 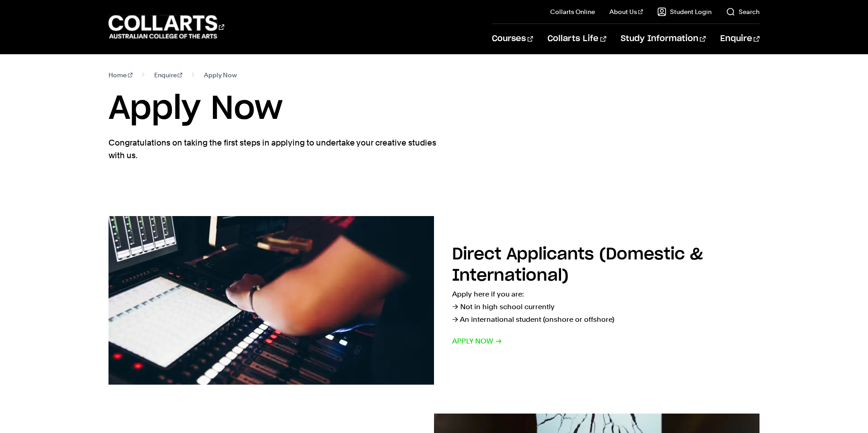 I want to click on p: Congratulations on taking the first steps in applying to undertake your creative studies with us., so click(x=274, y=149).